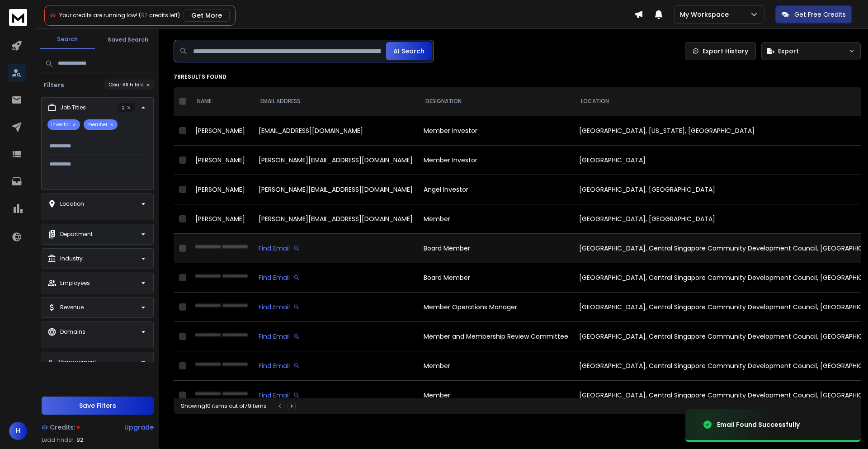  I want to click on p: Job Titles, so click(73, 108).